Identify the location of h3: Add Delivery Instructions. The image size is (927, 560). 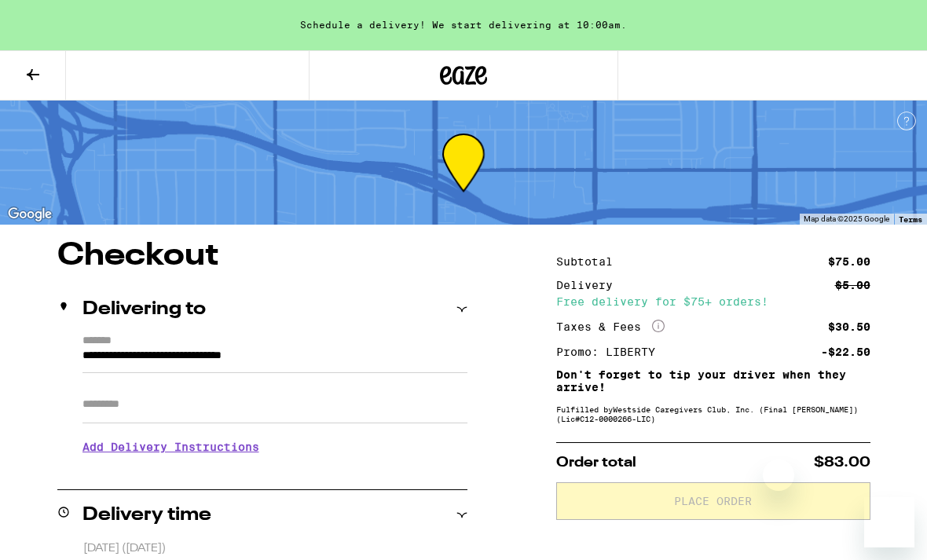
(275, 447).